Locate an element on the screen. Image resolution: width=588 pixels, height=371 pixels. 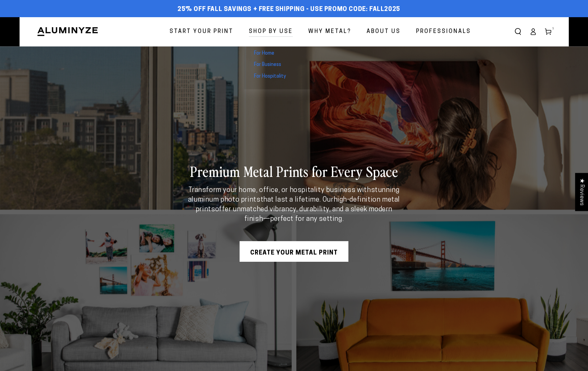
h2: Premium Metal Prints for Every Space is located at coordinates (294, 171).